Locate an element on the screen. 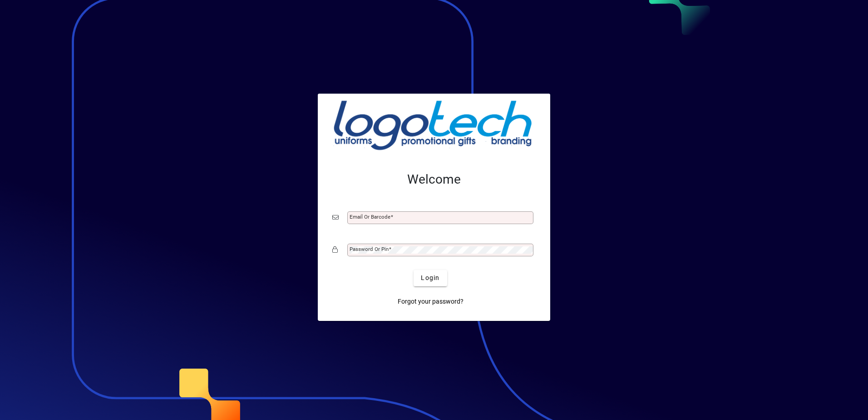 This screenshot has height=420, width=868. mat-label: Email or Barcode is located at coordinates (370, 217).